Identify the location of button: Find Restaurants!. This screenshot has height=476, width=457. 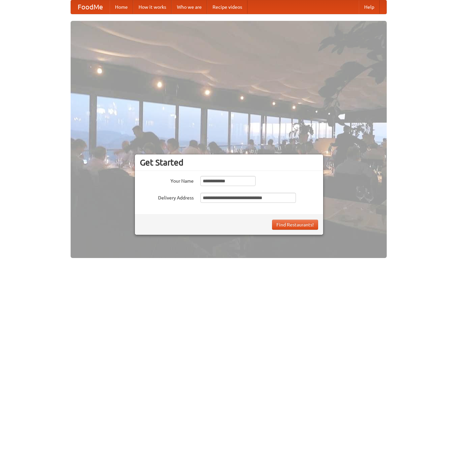
(295, 225).